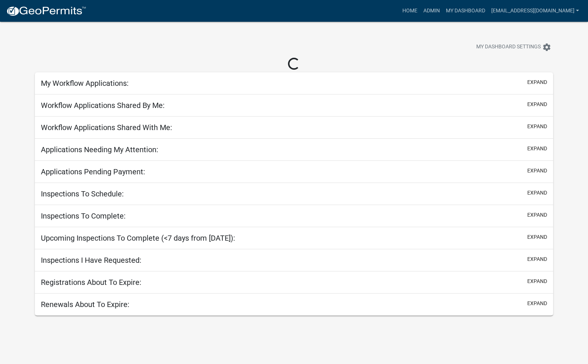  What do you see at coordinates (91, 282) in the screenshot?
I see `h5: Registrations About To Expire:` at bounding box center [91, 282].